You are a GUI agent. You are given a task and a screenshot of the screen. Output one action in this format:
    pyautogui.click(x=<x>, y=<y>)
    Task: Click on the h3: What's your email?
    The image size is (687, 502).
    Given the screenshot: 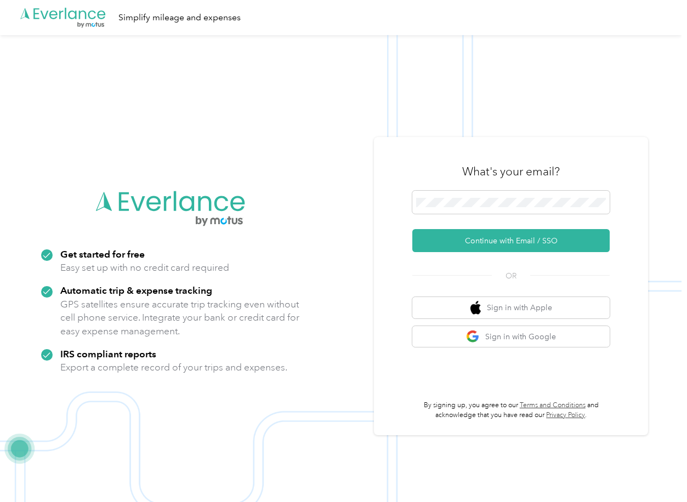 What is the action you would take?
    pyautogui.click(x=511, y=172)
    